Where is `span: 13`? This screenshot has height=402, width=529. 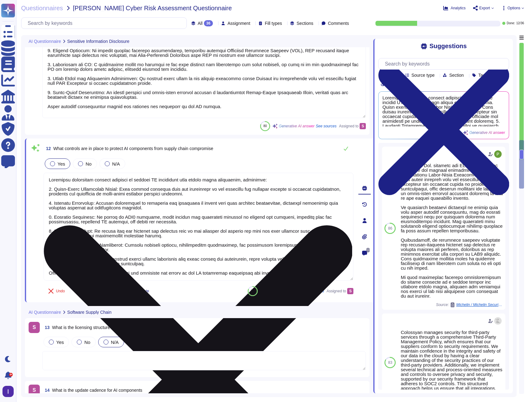 span: 13 is located at coordinates (46, 327).